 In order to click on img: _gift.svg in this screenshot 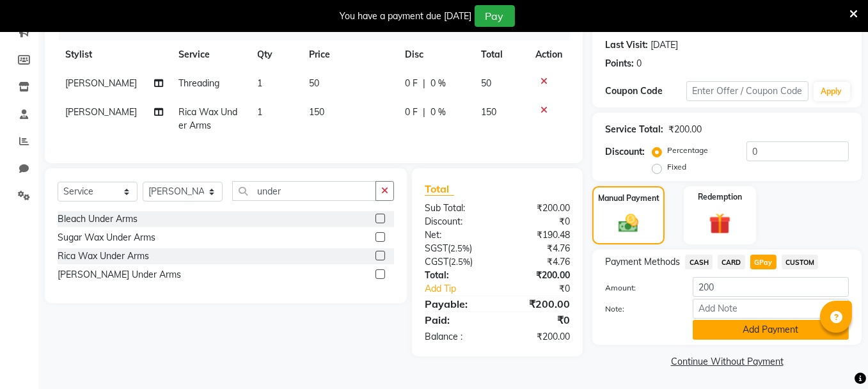, I will do `click(720, 224)`.